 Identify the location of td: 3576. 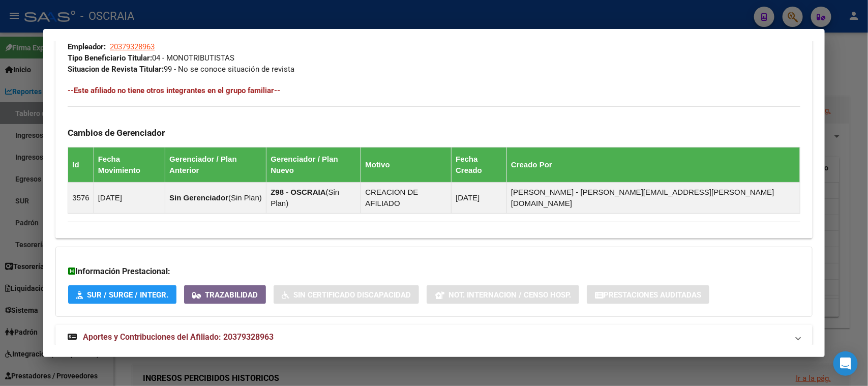
(81, 198).